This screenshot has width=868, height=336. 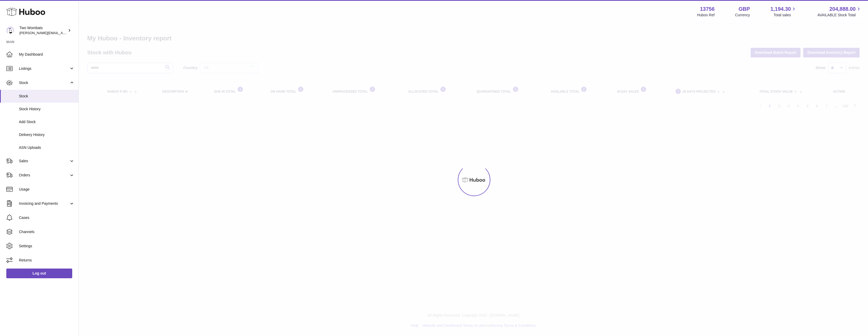 I want to click on span: Orders, so click(x=44, y=175).